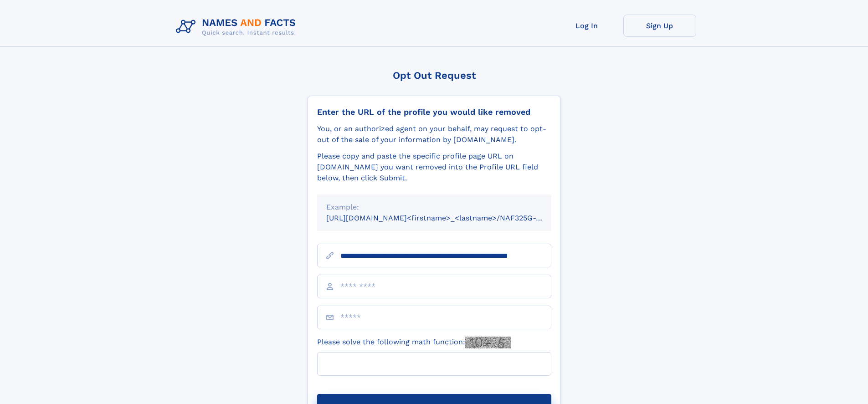  Describe the element at coordinates (434, 207) in the screenshot. I see `div: Example:` at that location.